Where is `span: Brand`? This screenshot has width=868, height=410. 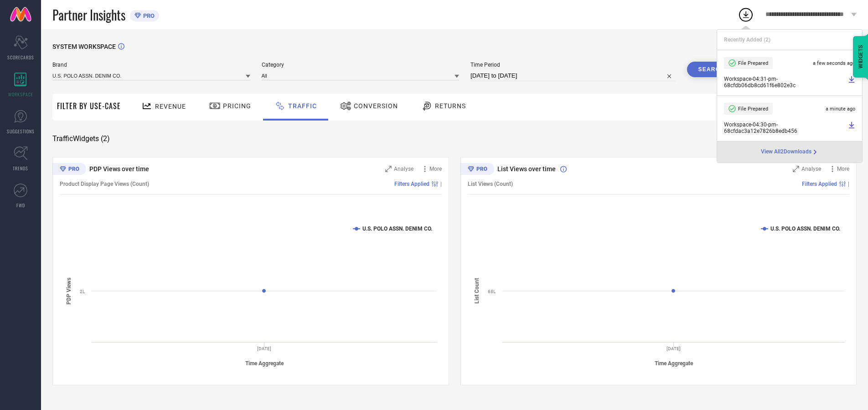
span: Brand is located at coordinates (152, 65).